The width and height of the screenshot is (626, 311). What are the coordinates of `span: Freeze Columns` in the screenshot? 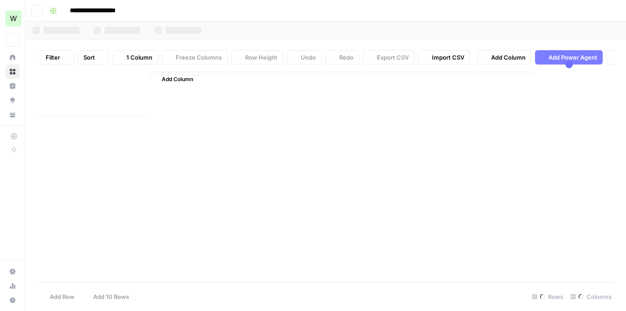 It's located at (198, 57).